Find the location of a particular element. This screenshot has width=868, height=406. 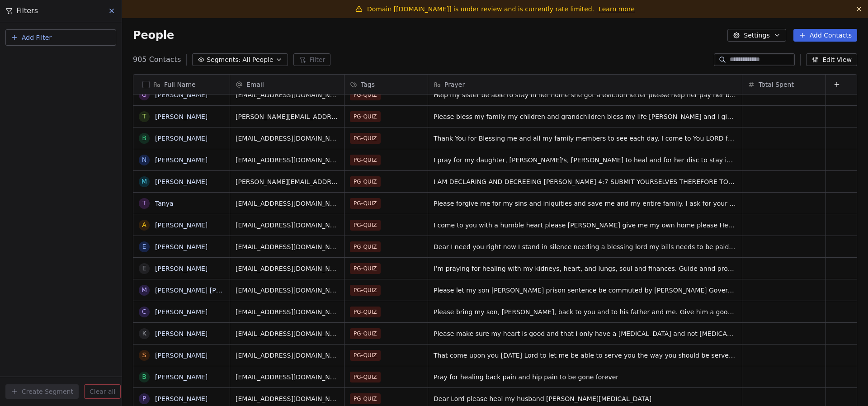

div: A is located at coordinates (144, 225).